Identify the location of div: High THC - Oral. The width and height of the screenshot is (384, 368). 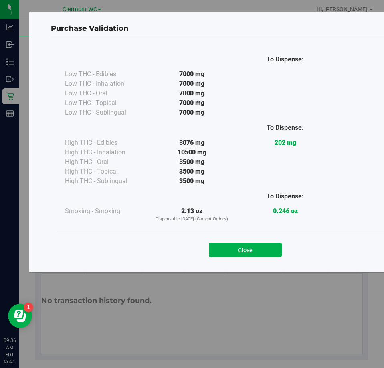
(105, 162).